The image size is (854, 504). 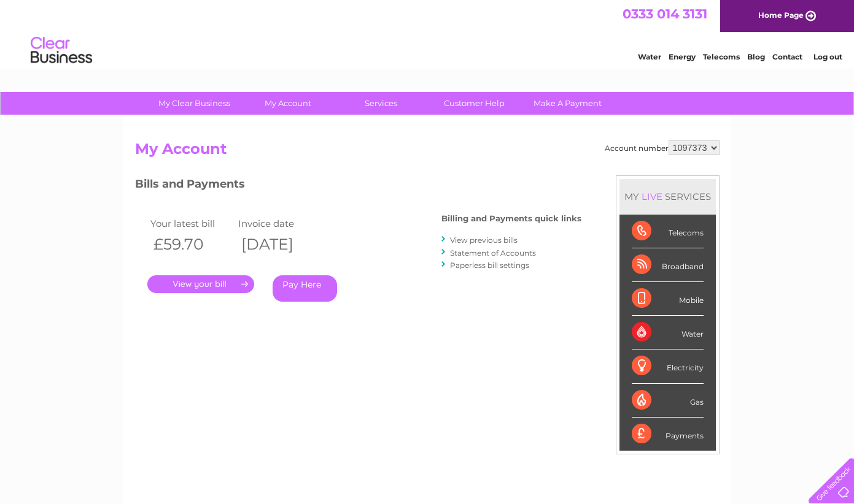 What do you see at coordinates (568, 103) in the screenshot?
I see `a: Make A Payment` at bounding box center [568, 103].